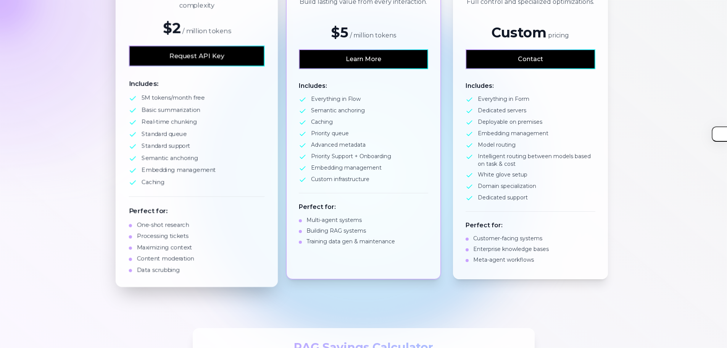 The width and height of the screenshot is (727, 348). I want to click on span: Model routing, so click(497, 145).